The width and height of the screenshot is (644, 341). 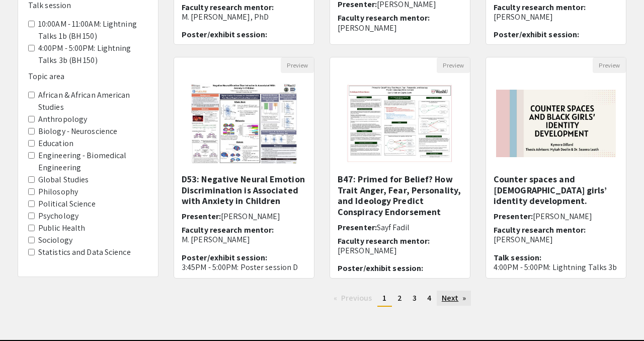 I want to click on label: 10:00AM - 11:00AM: Lightning Talks 1b (BH 150), so click(x=93, y=30).